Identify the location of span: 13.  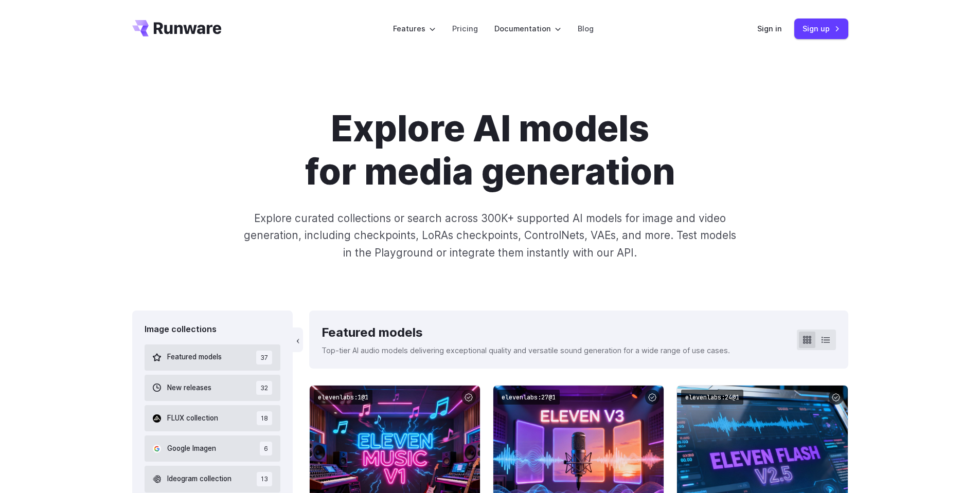
(264, 479).